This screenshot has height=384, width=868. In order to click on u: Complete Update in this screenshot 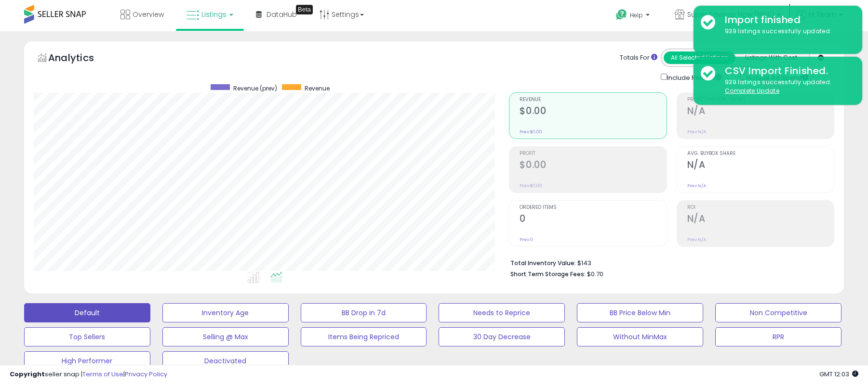, I will do `click(751, 91)`.